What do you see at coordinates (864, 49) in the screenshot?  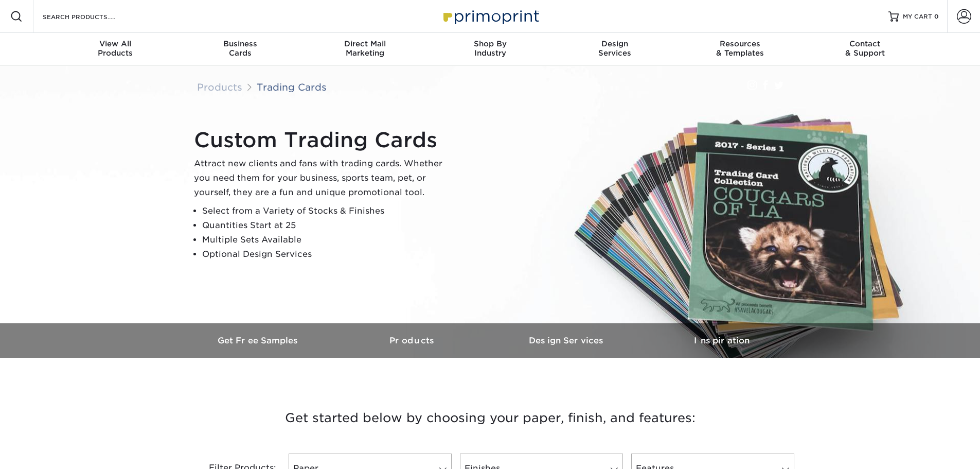 I see `a: Contact& Support` at bounding box center [864, 49].